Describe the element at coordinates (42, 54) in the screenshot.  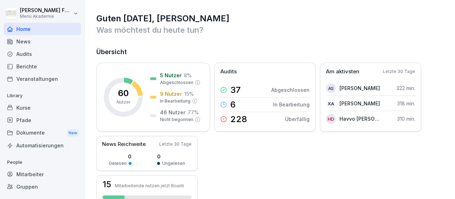
I see `a: Audits` at that location.